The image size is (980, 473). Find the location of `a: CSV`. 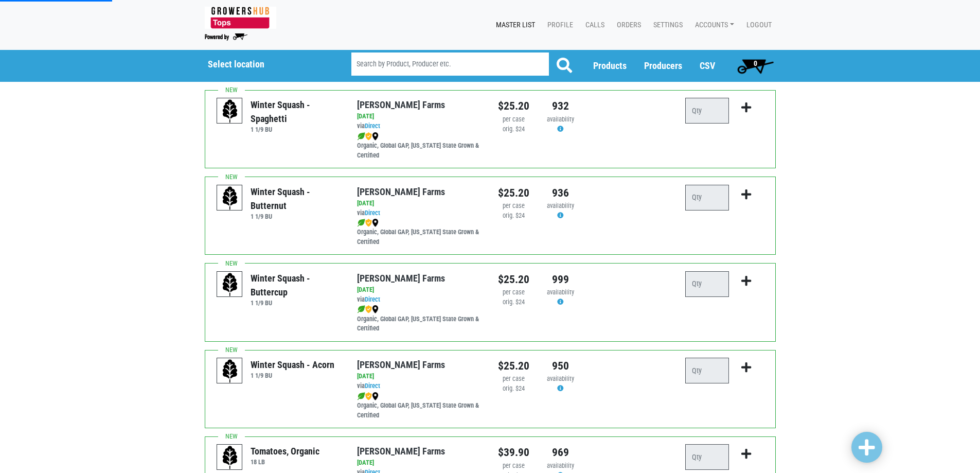

a: CSV is located at coordinates (707, 66).